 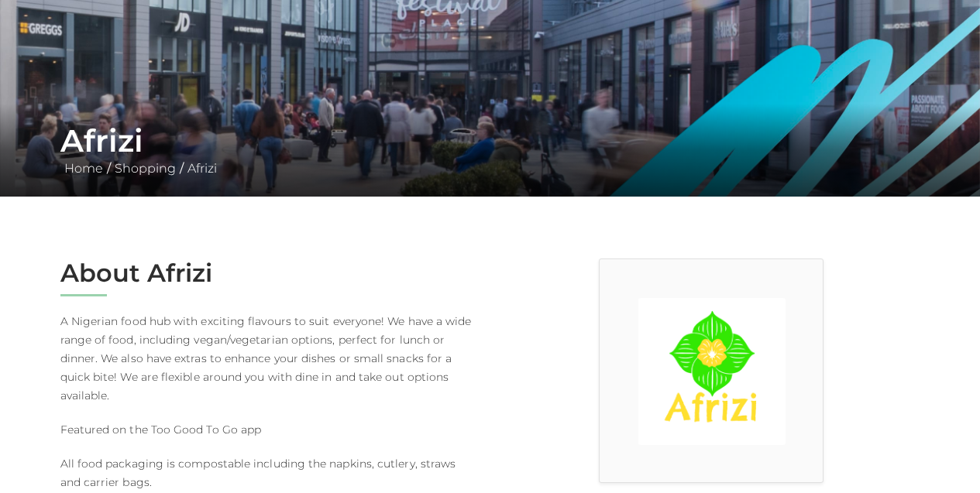 I want to click on p: All food packaging is compostable including the napkins, cutlery, straws and carrier bags., so click(x=270, y=473).